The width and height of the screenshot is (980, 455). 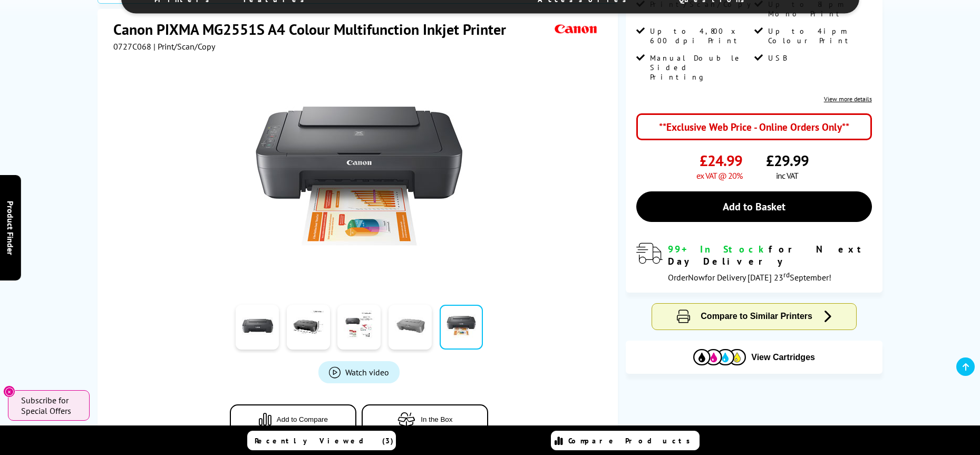 I want to click on button: Close, so click(x=9, y=391).